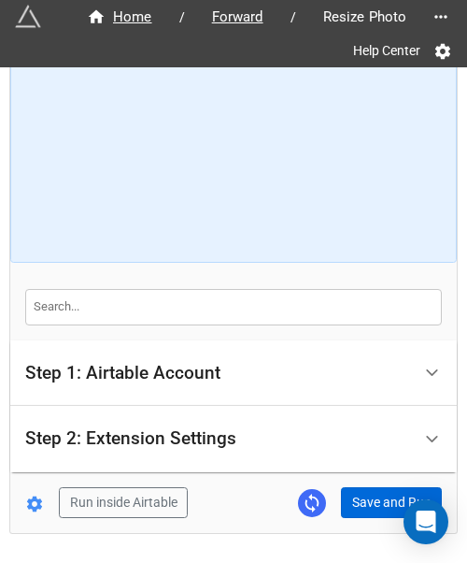 This screenshot has height=563, width=467. Describe the element at coordinates (365, 17) in the screenshot. I see `span: Resize Photo` at that location.